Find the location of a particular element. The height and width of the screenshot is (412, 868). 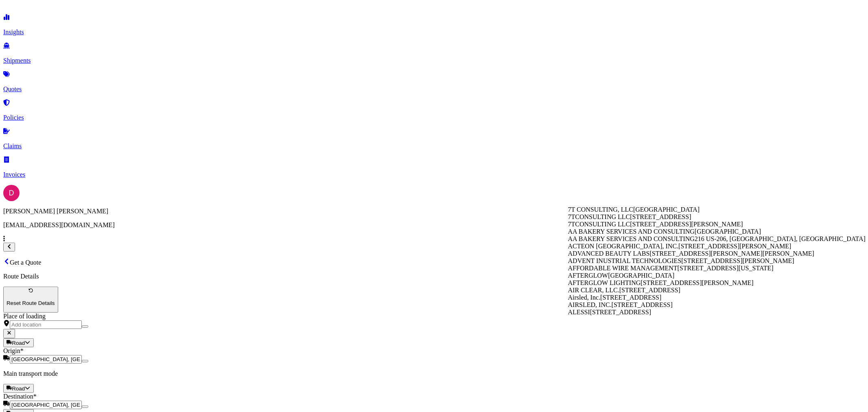

span: D is located at coordinates (11, 193).